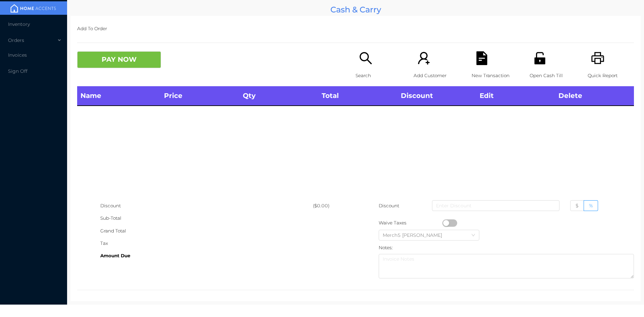  Describe the element at coordinates (473, 236) in the screenshot. I see `i: icon: down` at that location.